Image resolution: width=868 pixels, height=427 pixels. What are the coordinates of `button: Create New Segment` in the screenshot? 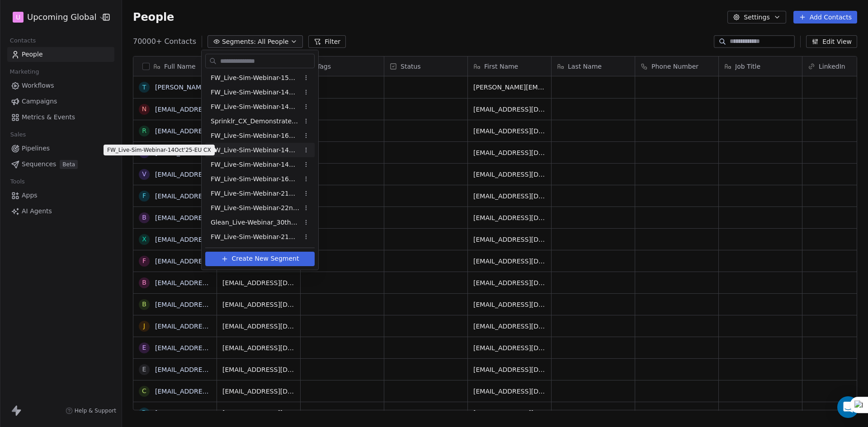 It's located at (260, 259).